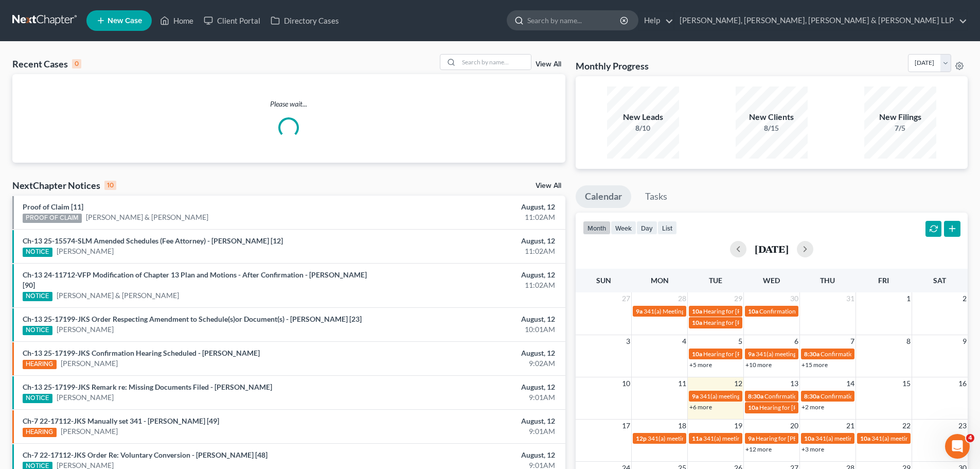 This screenshot has height=469, width=980. Describe the element at coordinates (740, 341) in the screenshot. I see `span: 5` at that location.